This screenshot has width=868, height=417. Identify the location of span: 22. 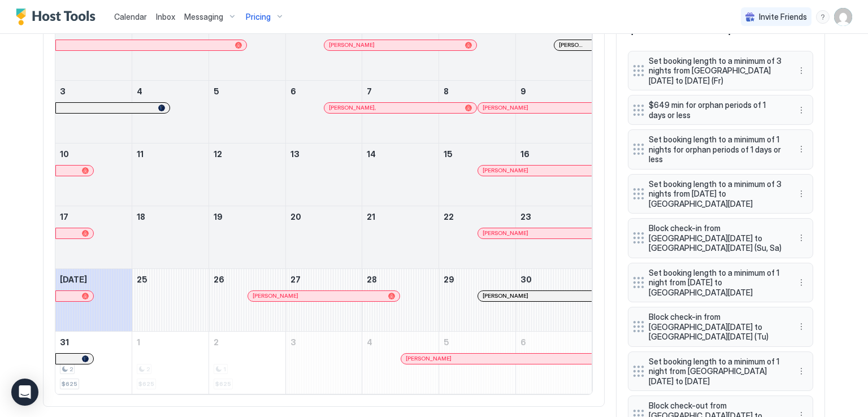
(449, 216).